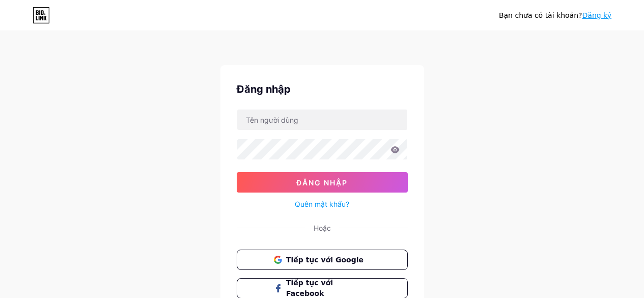 Image resolution: width=644 pixels, height=298 pixels. I want to click on font: Tiếp tục với Facebook, so click(310, 288).